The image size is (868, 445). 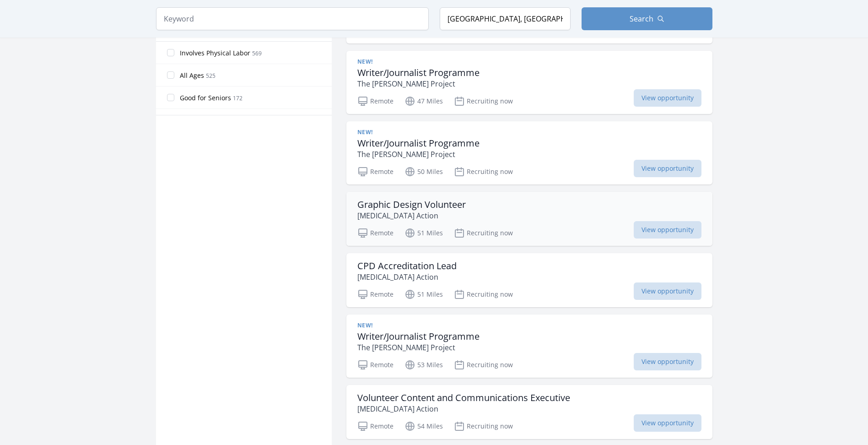 What do you see at coordinates (171, 97) in the screenshot?
I see `input: Good for Seniors 172` at bounding box center [171, 97].